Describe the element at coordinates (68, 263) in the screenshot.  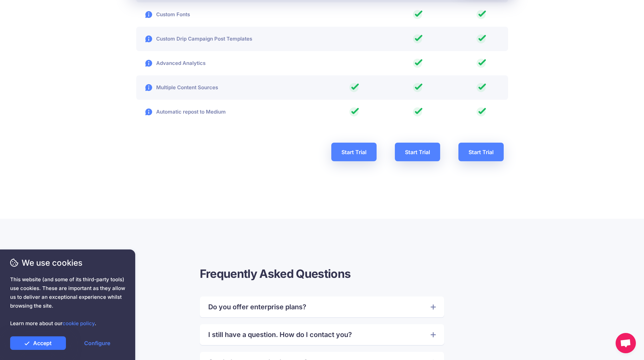
I see `span: We use cookies` at that location.